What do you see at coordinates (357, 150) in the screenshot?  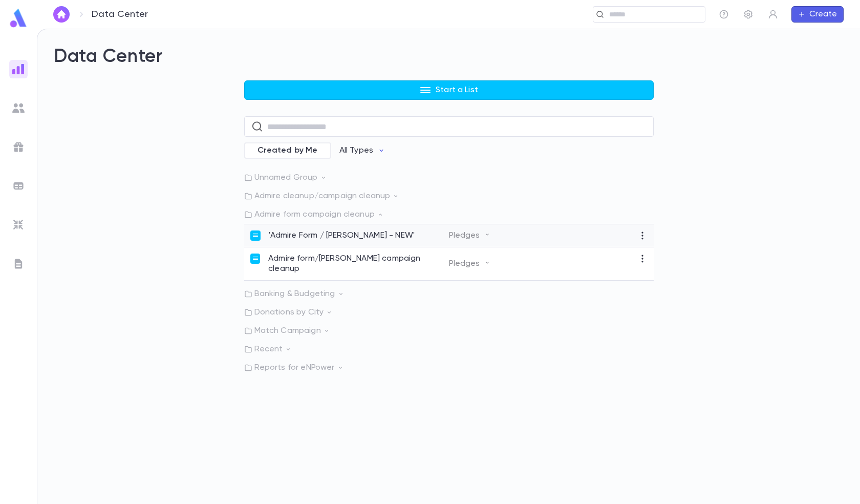 I see `p: All Types` at bounding box center [357, 150].